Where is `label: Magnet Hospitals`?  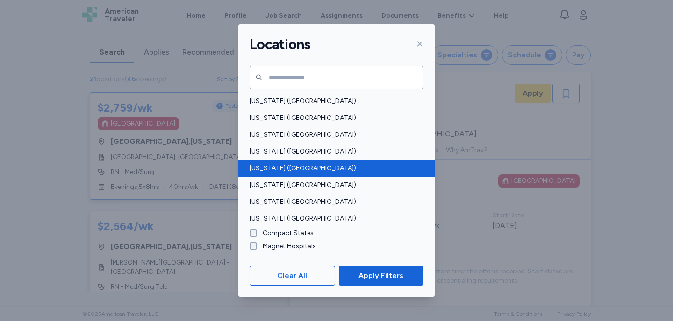
label: Magnet Hospitals is located at coordinates (286, 247).